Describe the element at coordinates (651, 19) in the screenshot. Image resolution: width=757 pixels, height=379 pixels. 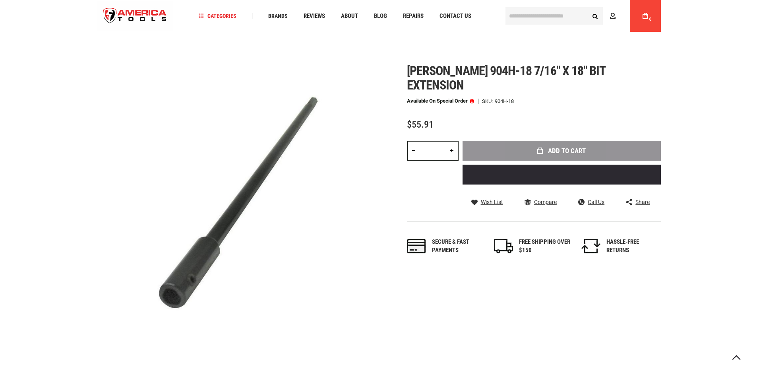
I see `span: 0` at that location.